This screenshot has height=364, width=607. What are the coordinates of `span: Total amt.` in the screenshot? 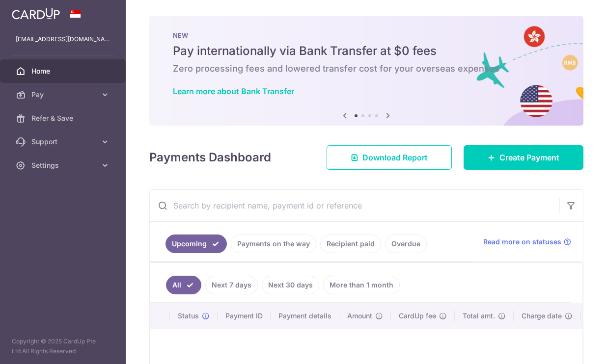 It's located at (479, 316).